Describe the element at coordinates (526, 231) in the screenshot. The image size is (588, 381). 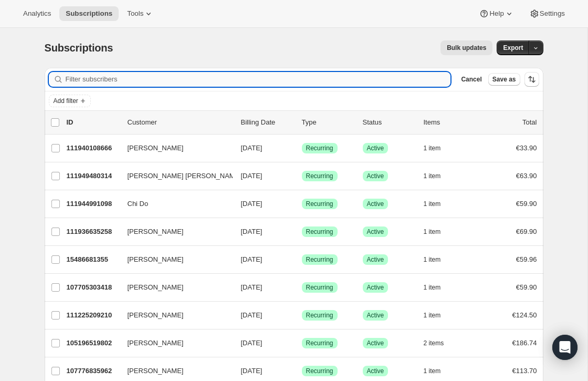
I see `span: €69.90` at that location.